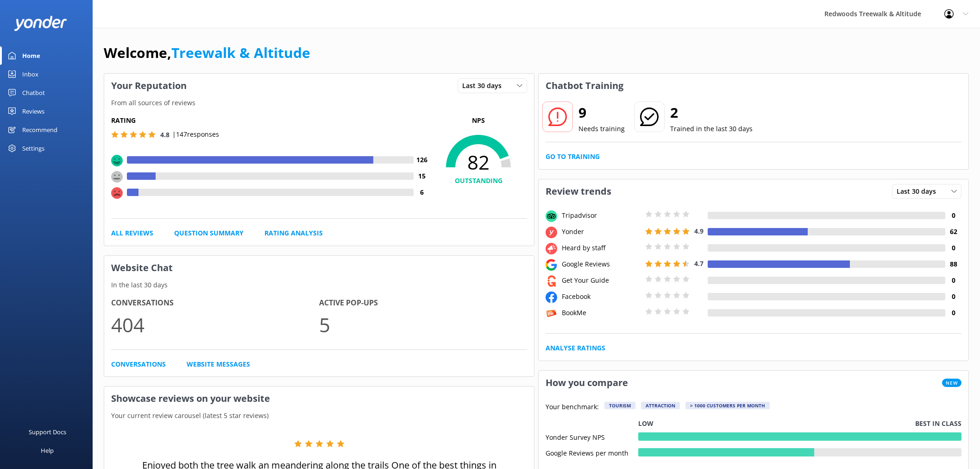  I want to click on div: Heard by staff, so click(601, 248).